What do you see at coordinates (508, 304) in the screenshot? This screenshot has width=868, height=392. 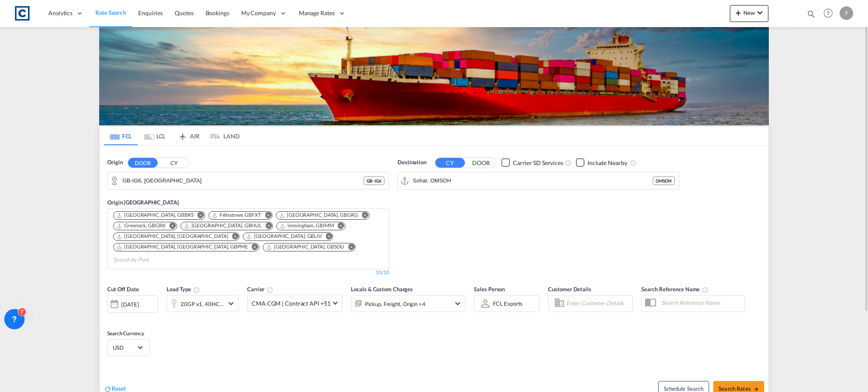 I see `div: FCL Exports` at bounding box center [508, 304].